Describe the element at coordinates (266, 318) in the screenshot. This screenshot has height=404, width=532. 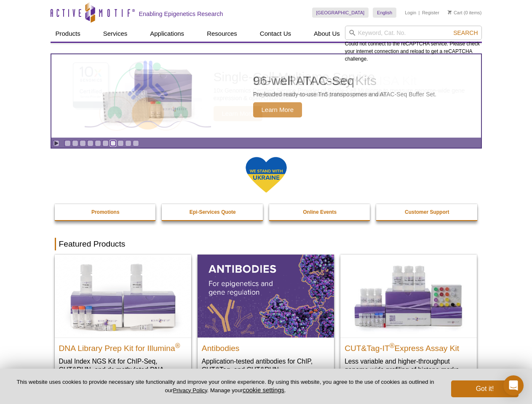
I see `a: All Antibodies Antibodies Application-tested antibodies for ChIP, CUT&Tag, and CUT&RUN.` at that location.